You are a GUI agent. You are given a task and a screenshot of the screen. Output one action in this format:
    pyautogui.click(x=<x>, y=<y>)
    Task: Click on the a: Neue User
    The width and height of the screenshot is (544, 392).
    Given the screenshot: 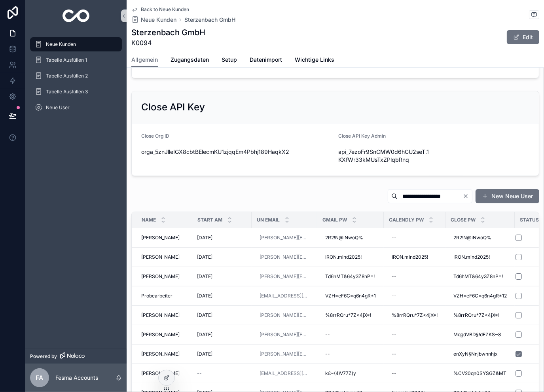 What is the action you would take?
    pyautogui.click(x=76, y=108)
    